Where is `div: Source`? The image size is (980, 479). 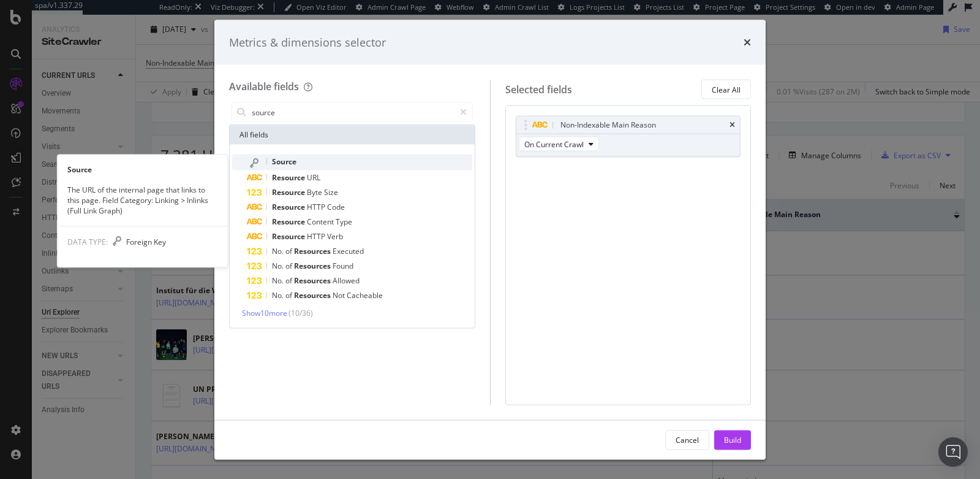 div: Source is located at coordinates (143, 169).